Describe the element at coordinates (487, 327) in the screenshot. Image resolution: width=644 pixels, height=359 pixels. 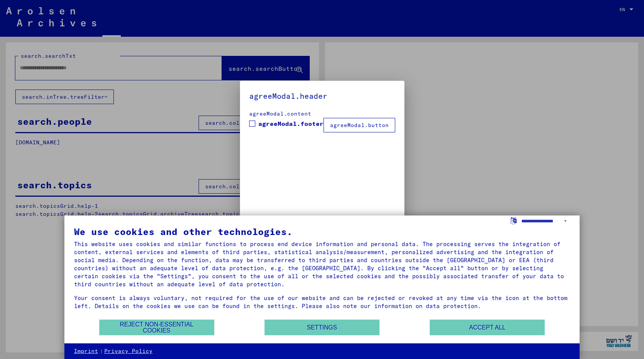
I see `button: Accept all` at that location.